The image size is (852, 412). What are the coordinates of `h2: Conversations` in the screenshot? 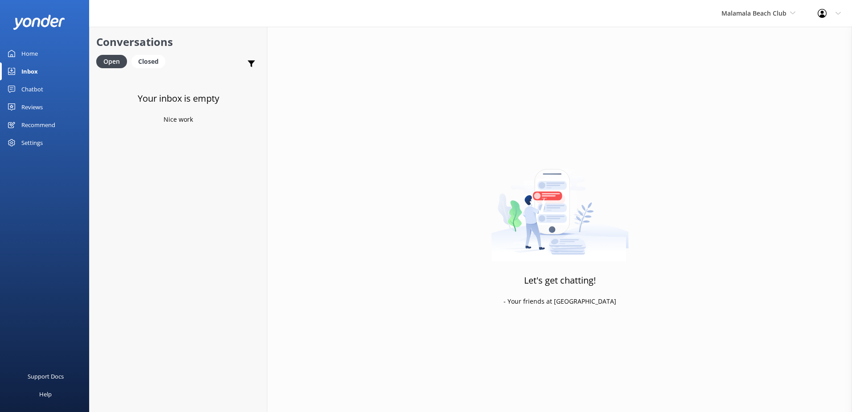 It's located at (178, 42).